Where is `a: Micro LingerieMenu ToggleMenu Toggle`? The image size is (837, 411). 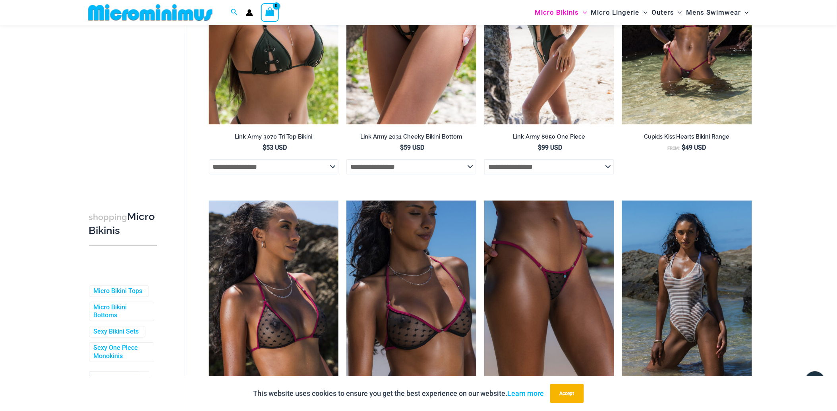 a: Micro LingerieMenu ToggleMenu Toggle is located at coordinates (619, 12).